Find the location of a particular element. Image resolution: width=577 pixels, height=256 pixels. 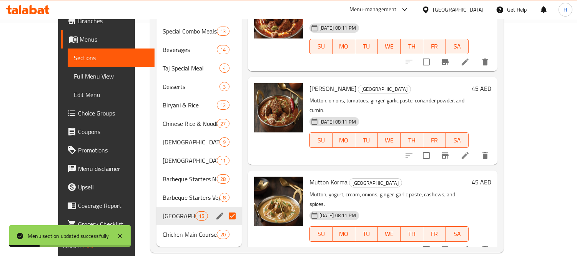

span: Choice Groups is located at coordinates (113, 113).